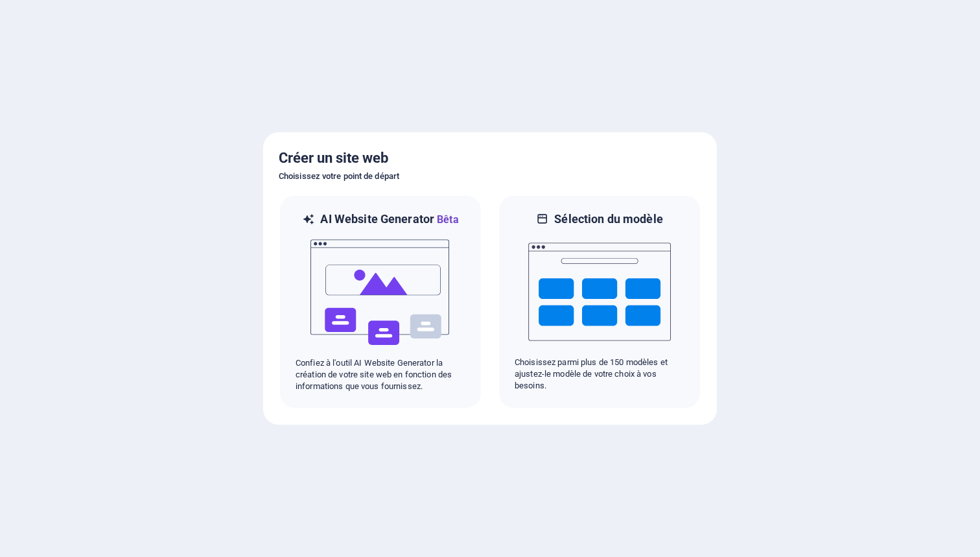  I want to click on h5: Créer un site web, so click(490, 158).